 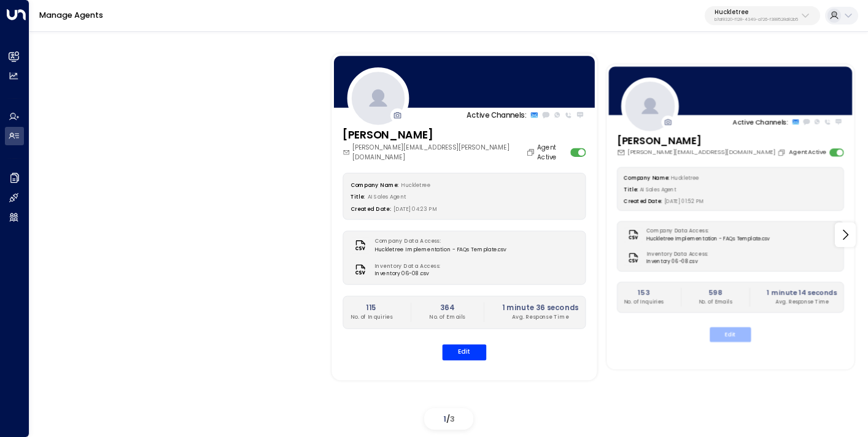 I want to click on h2: 115, so click(x=372, y=308).